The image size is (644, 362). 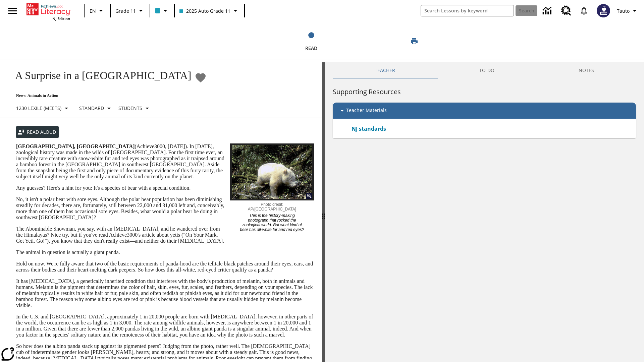 I want to click on button: Class color is light blue. Change class color, so click(x=162, y=11).